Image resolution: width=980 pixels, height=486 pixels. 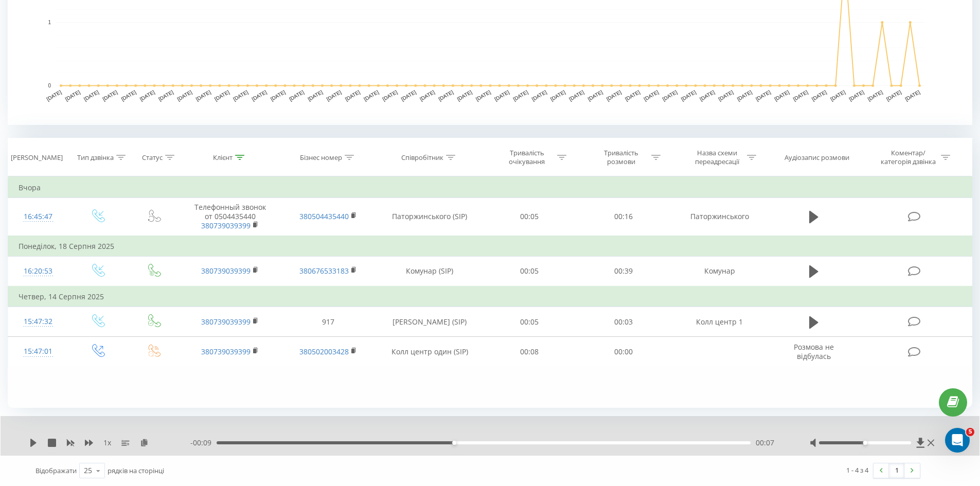 I want to click on div: Клієнт, so click(x=223, y=157).